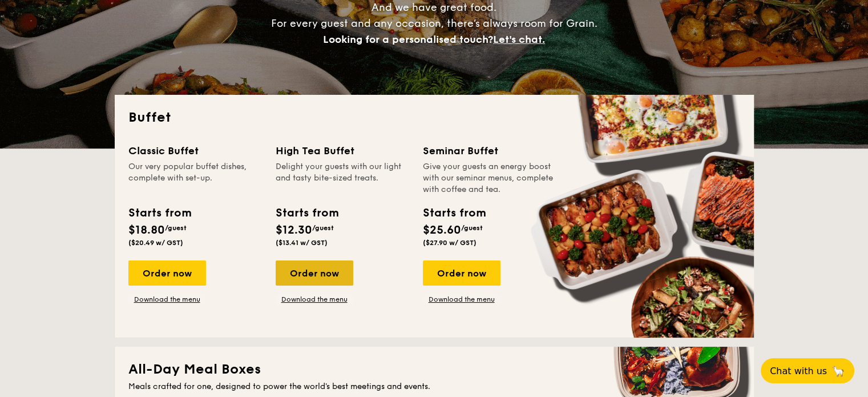  What do you see at coordinates (442, 230) in the screenshot?
I see `span: $25.60` at bounding box center [442, 230].